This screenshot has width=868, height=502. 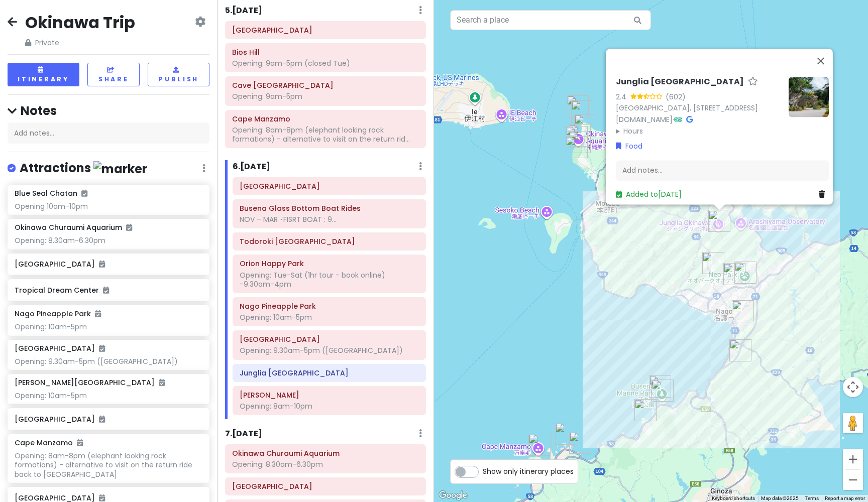 I want to click on button: Close, so click(x=821, y=61).